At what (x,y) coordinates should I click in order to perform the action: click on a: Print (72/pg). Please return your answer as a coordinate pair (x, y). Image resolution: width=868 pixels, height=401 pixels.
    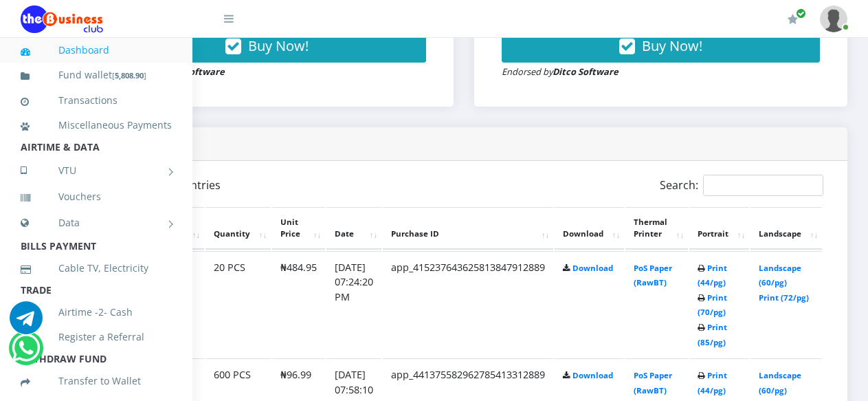
    Looking at the image, I should click on (784, 297).